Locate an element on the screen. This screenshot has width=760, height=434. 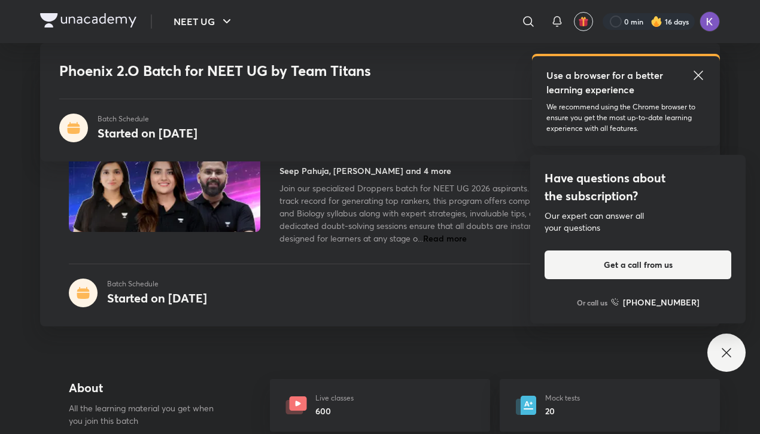
img: streak is located at coordinates (656, 22).